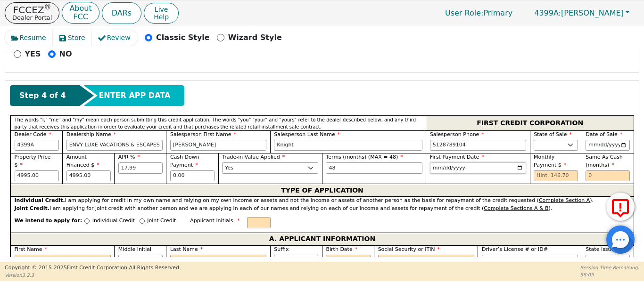 The width and height of the screenshot is (644, 282). Describe the element at coordinates (186, 249) in the screenshot. I see `span: Last Name` at that location.